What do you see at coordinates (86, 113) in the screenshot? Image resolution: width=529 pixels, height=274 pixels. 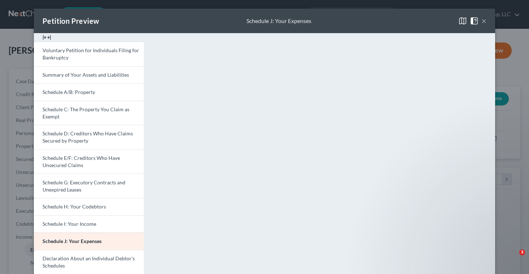 I see `span: Schedule C: The Property You Claim as Exempt` at bounding box center [86, 113].